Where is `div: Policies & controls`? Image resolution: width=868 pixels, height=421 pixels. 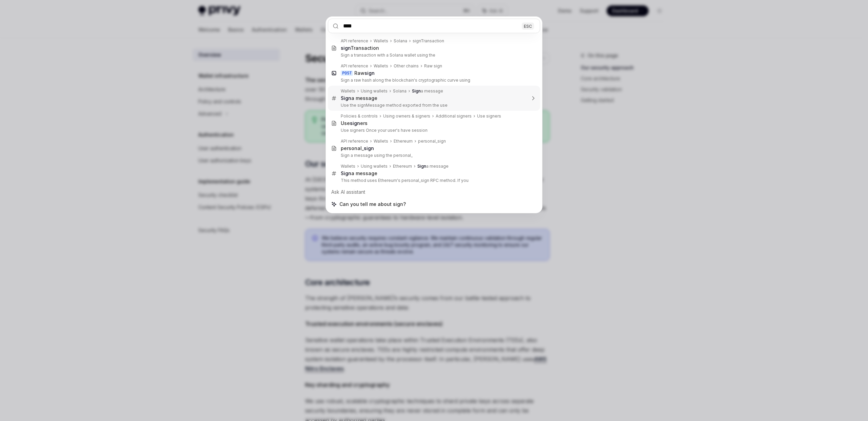 div: Policies & controls is located at coordinates (359, 116).